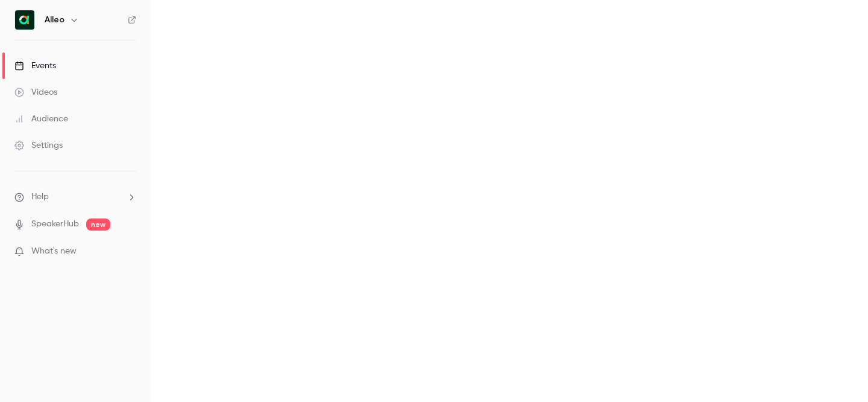  Describe the element at coordinates (39, 146) in the screenshot. I see `div: Settings` at that location.